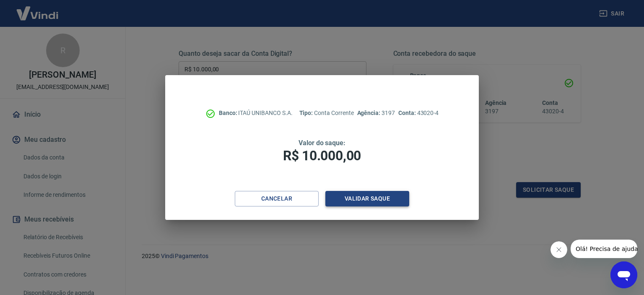 This screenshot has width=644, height=295. I want to click on p: Conta Corrente, so click(327, 113).